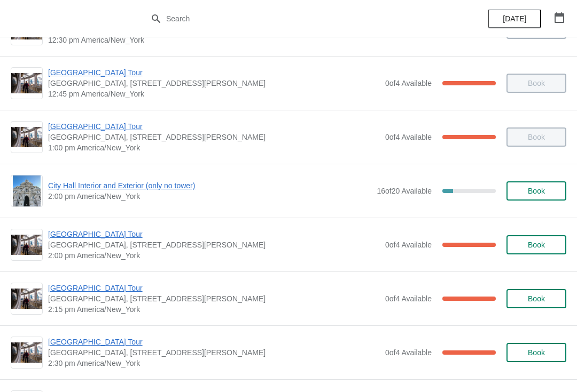 The height and width of the screenshot is (392, 577). What do you see at coordinates (209, 185) in the screenshot?
I see `span: City Hall Interior and Exterior (only no tower)` at bounding box center [209, 185].